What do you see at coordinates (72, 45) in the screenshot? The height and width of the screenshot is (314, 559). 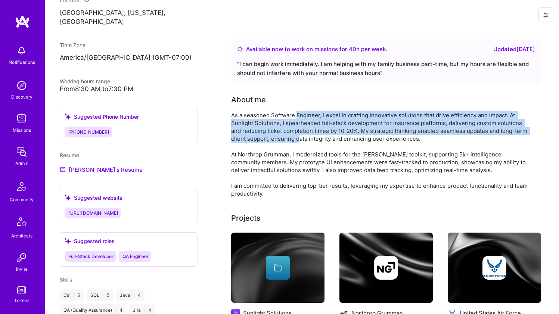 I see `span: Time Zone` at bounding box center [72, 45].